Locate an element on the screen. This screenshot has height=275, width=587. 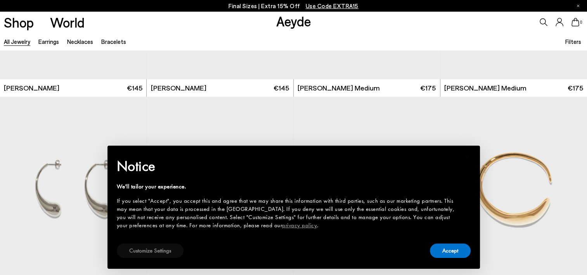
span: Navigate to /collections/ss25-final-sizes is located at coordinates (332, 6).